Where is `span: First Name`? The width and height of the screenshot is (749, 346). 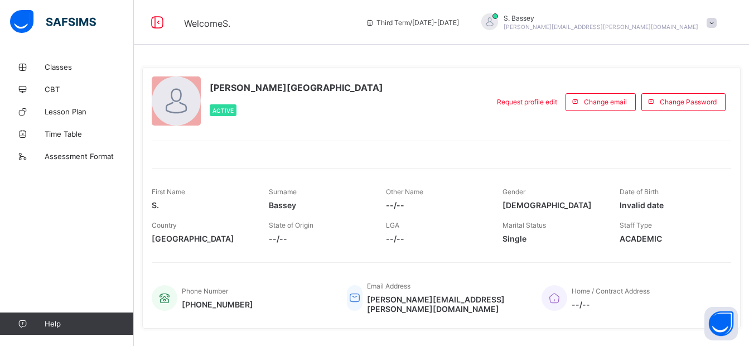 span: First Name is located at coordinates (168, 191).